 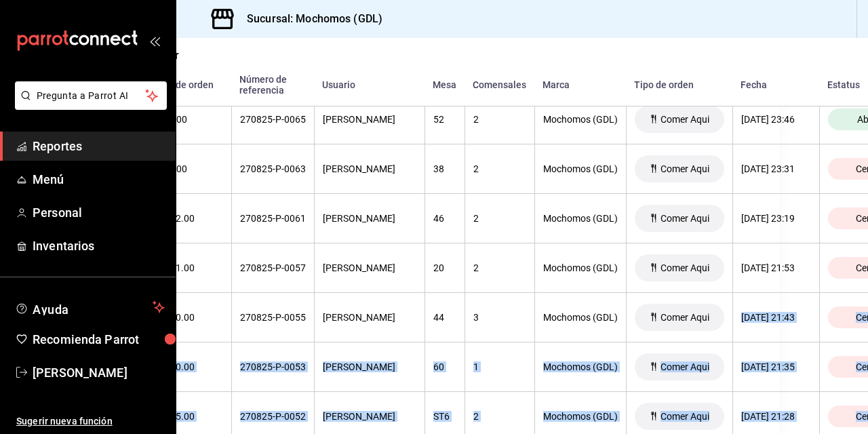 What do you see at coordinates (445, 268) in the screenshot?
I see `div: 20` at bounding box center [445, 268].